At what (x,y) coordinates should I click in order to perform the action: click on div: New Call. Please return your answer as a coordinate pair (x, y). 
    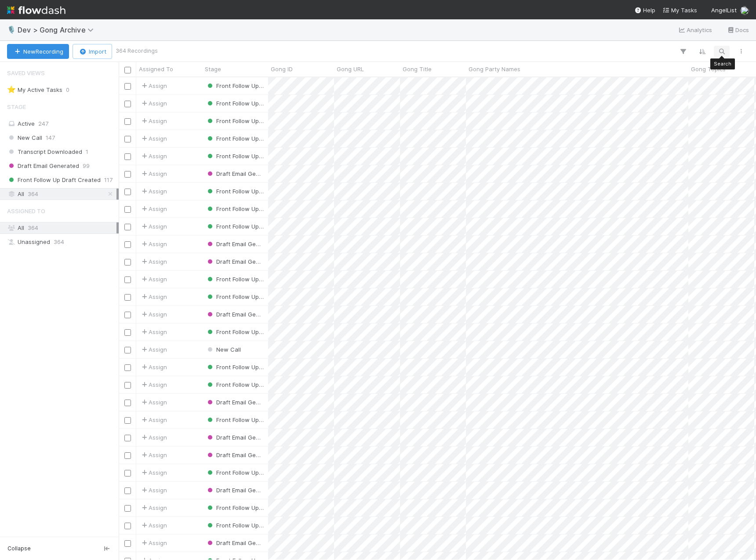
    Looking at the image, I should click on (224, 349).